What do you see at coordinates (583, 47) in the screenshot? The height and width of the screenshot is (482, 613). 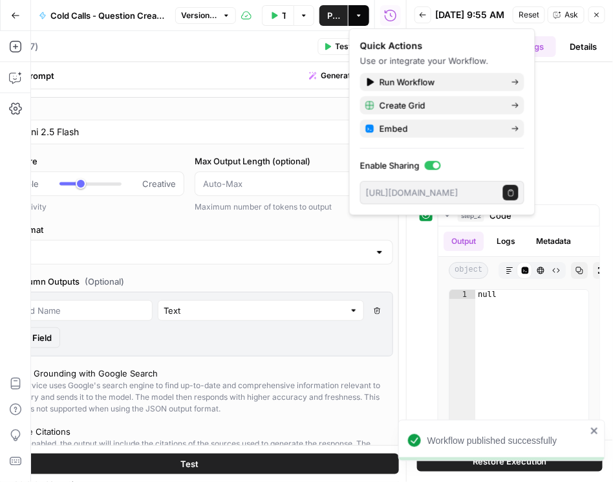 I see `button: Details` at bounding box center [583, 47].